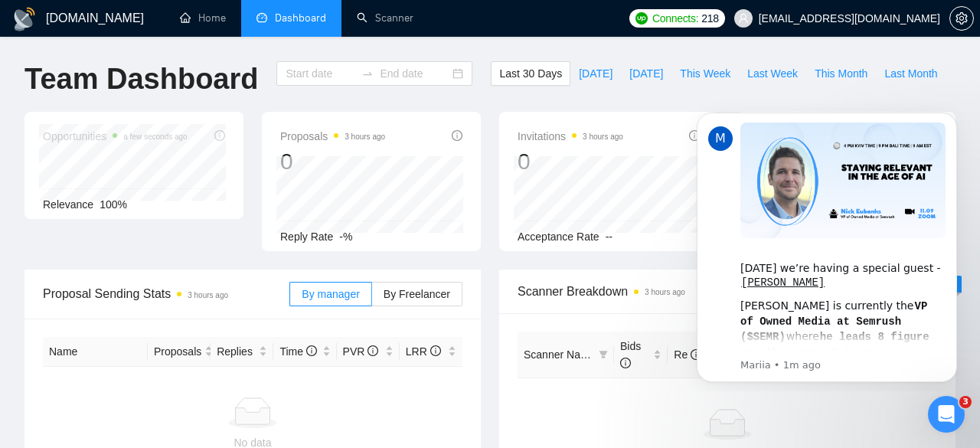 This screenshot has height=448, width=980. What do you see at coordinates (641, 18) in the screenshot?
I see `img: upwork-logo.png` at bounding box center [641, 18].